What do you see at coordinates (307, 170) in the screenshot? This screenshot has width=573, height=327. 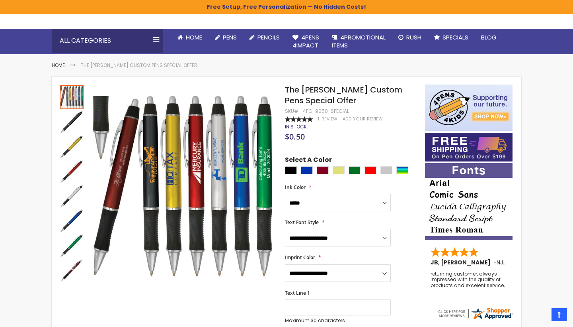 I see `div: Blue` at bounding box center [307, 170].